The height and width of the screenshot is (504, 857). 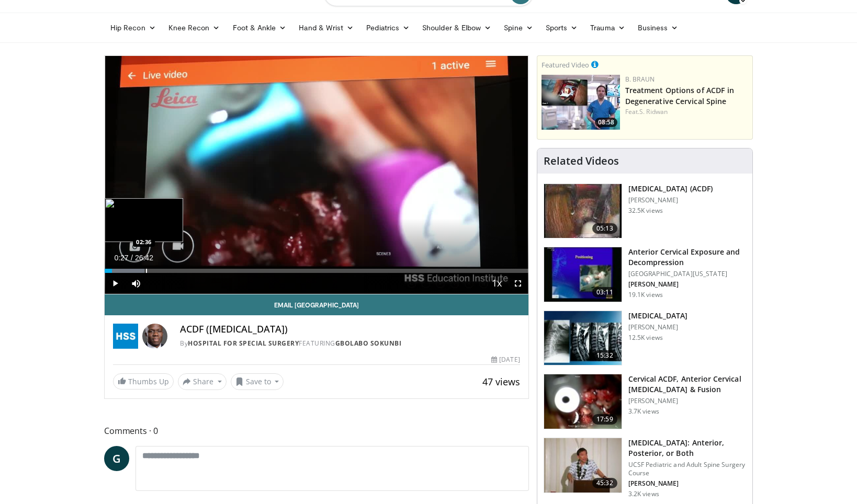 What do you see at coordinates (326, 28) in the screenshot?
I see `a: Hand & Wrist` at bounding box center [326, 28].